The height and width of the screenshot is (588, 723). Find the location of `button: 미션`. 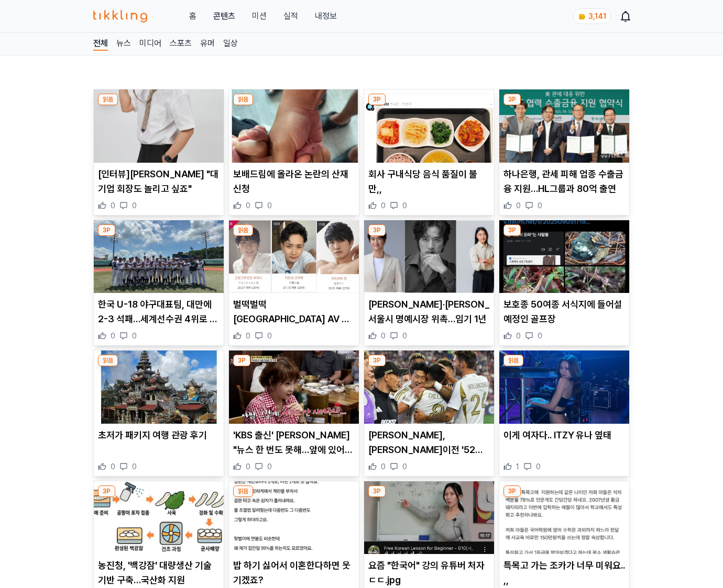

button: 미션 is located at coordinates (259, 16).